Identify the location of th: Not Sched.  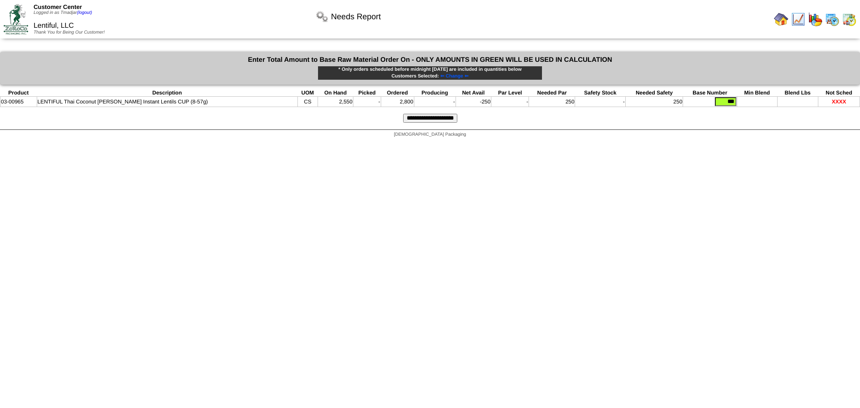
(838, 93).